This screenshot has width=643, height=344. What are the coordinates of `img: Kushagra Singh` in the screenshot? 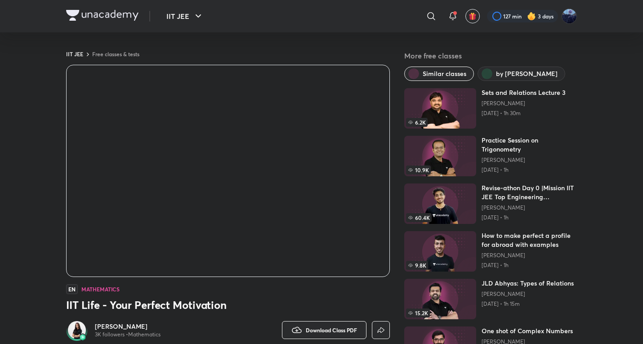 It's located at (569, 16).